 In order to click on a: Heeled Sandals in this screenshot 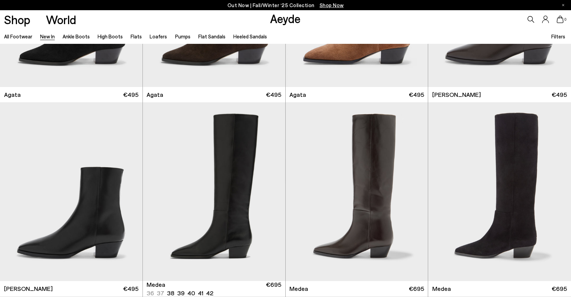, I will do `click(250, 36)`.